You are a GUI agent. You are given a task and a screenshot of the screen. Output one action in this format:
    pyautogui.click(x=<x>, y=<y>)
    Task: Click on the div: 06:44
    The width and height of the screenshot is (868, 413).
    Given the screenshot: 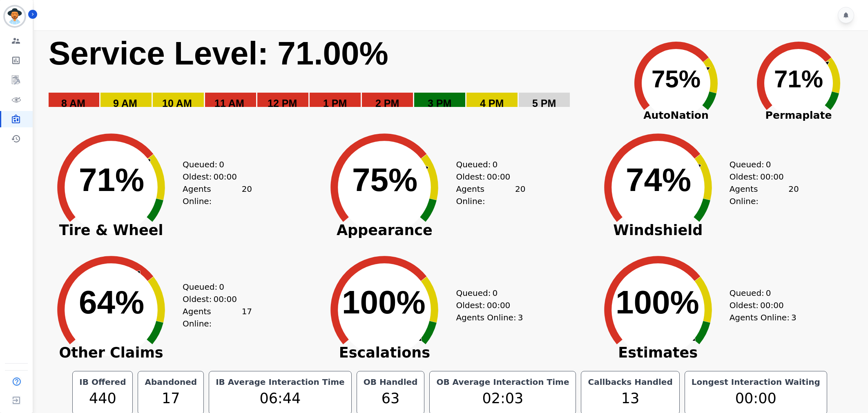 What is the action you would take?
    pyautogui.click(x=280, y=399)
    